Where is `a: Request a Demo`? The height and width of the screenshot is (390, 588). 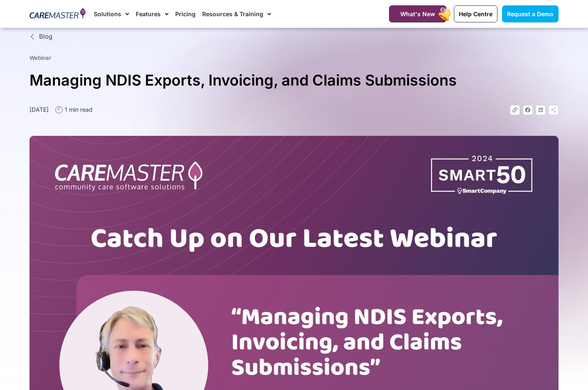 a: Request a Demo is located at coordinates (530, 14).